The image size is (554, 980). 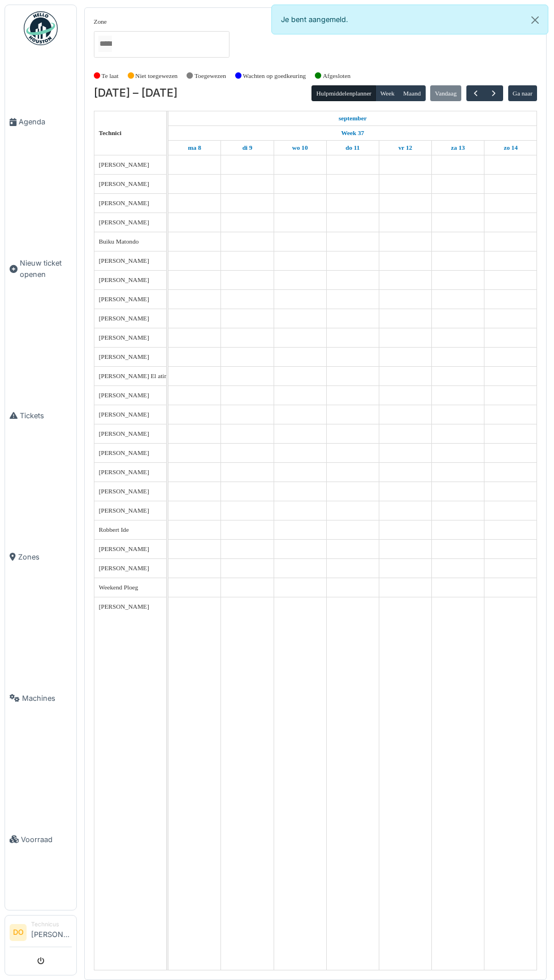 I want to click on a: Tickets, so click(x=40, y=415).